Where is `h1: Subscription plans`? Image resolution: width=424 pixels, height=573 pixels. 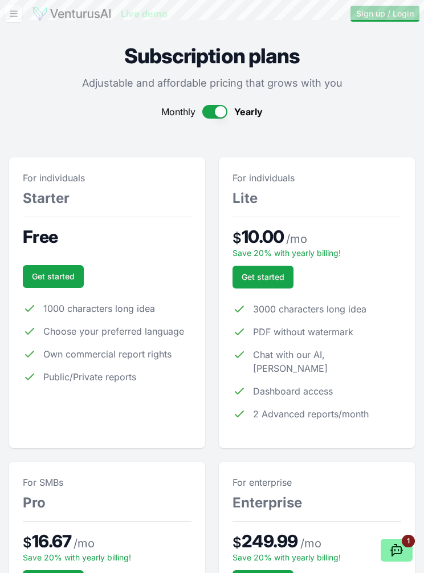 h1: Subscription plans is located at coordinates (212, 56).